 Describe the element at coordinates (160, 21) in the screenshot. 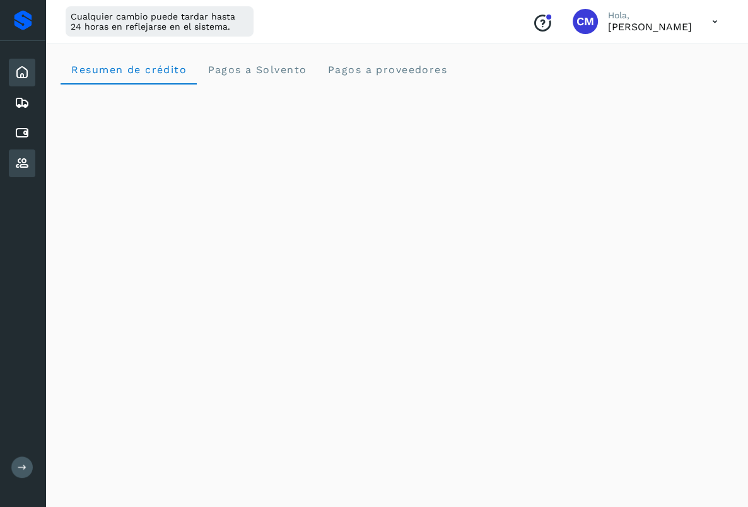

I see `div: Cualquier cambio puede tardar hasta 24 horas en reflejarse en el sistema.` at that location.